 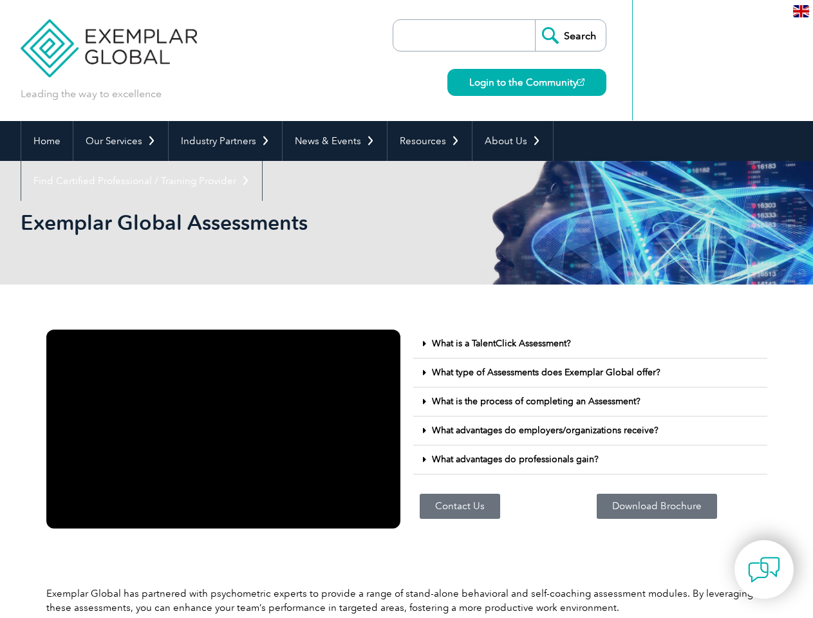 What do you see at coordinates (429, 141) in the screenshot?
I see `a: Resources` at bounding box center [429, 141].